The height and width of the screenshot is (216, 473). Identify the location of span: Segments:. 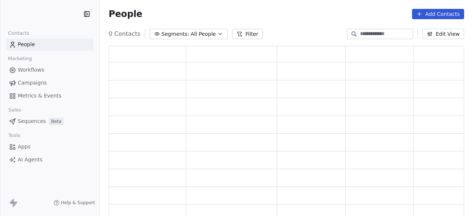
(175, 34).